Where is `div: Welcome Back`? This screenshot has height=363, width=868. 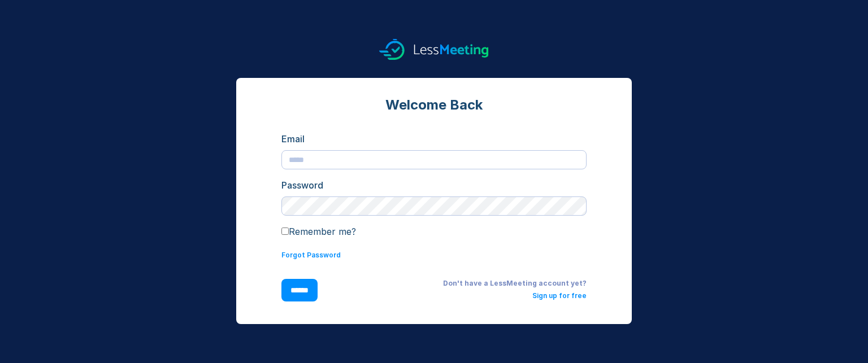
div: Welcome Back is located at coordinates (434, 105).